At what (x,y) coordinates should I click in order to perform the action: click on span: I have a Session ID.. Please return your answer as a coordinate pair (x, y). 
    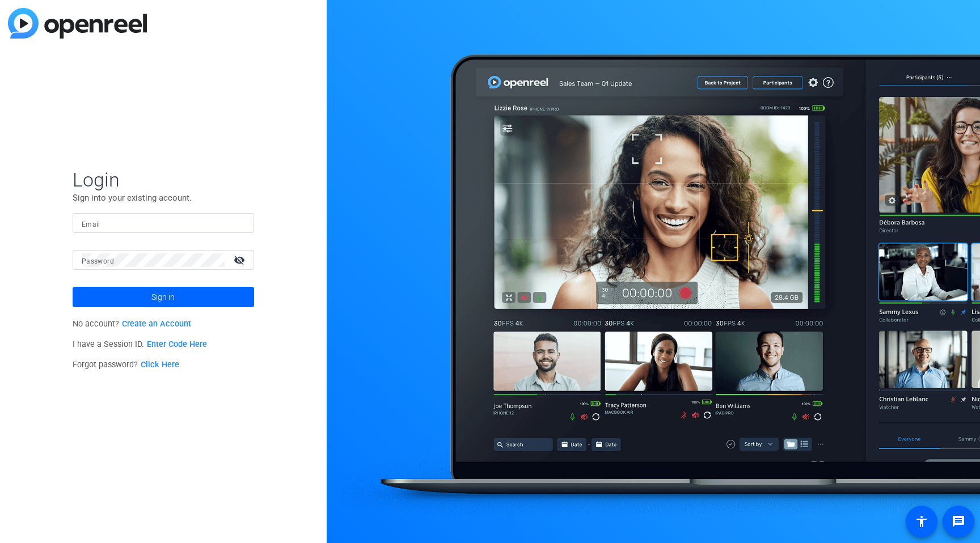
    Looking at the image, I should click on (139, 344).